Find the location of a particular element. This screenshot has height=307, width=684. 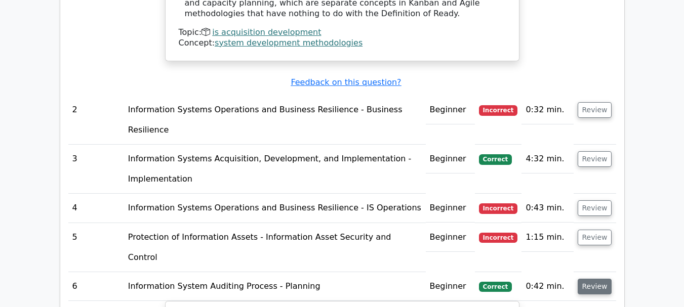

td: Information System Auditing Process - Planning is located at coordinates (275, 287).